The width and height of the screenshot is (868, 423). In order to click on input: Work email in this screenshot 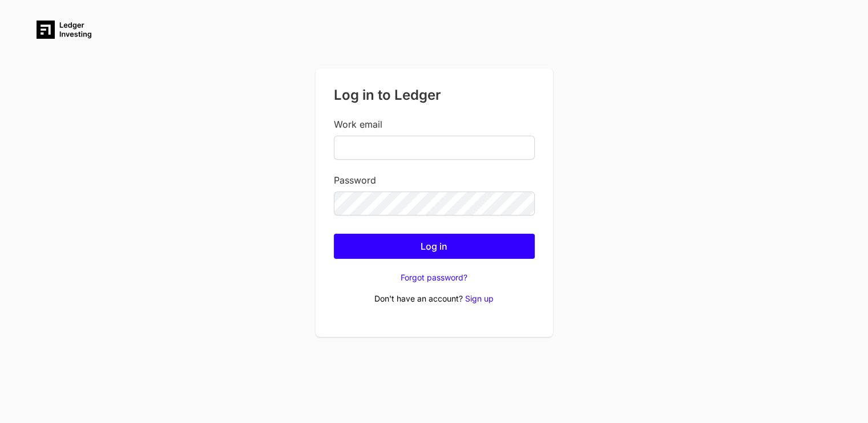, I will do `click(434, 148)`.